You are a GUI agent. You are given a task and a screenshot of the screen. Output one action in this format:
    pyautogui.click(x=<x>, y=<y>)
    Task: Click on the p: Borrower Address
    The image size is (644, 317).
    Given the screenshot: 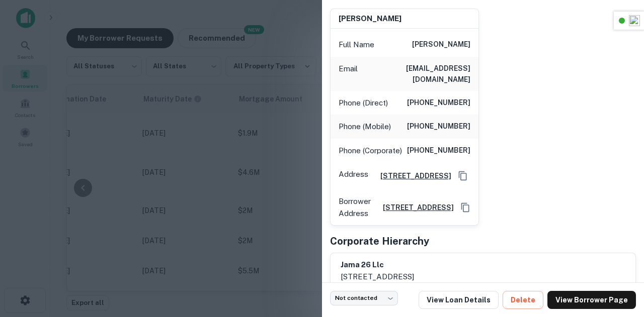 What is the action you would take?
    pyautogui.click(x=355, y=207)
    